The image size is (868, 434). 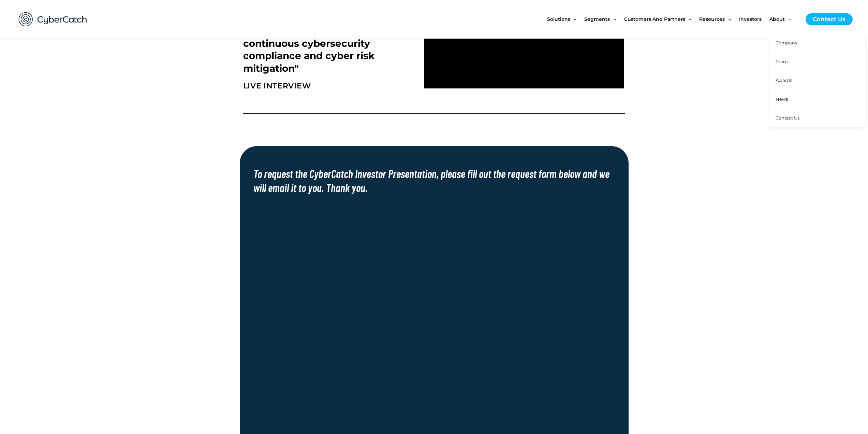 I want to click on span: Contact Us, so click(x=788, y=118).